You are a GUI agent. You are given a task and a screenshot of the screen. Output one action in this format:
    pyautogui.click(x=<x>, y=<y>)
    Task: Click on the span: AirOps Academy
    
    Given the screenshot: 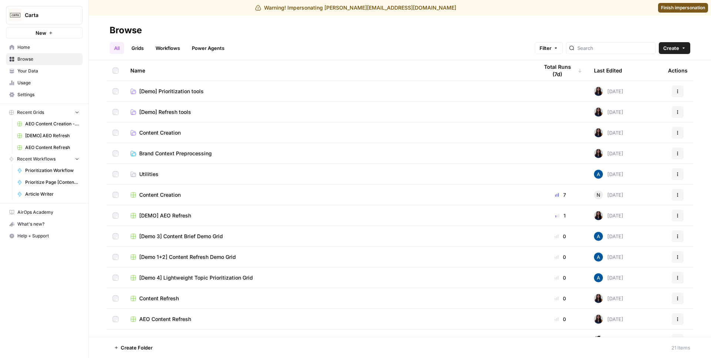 What is the action you would take?
    pyautogui.click(x=48, y=212)
    